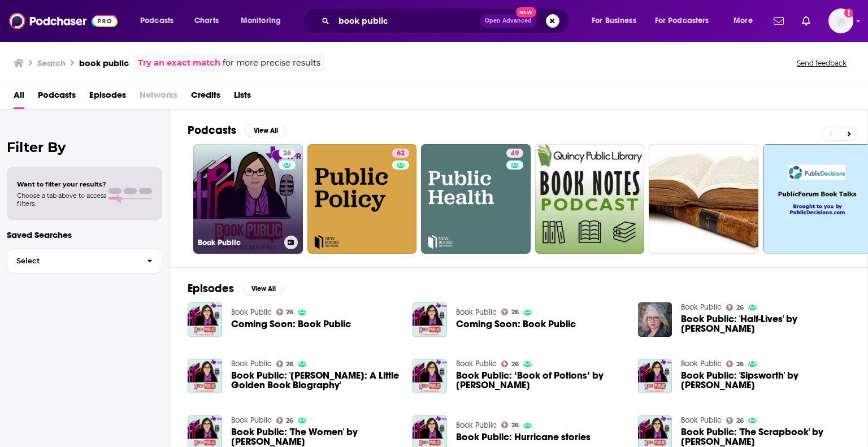  I want to click on span: 49, so click(515, 154).